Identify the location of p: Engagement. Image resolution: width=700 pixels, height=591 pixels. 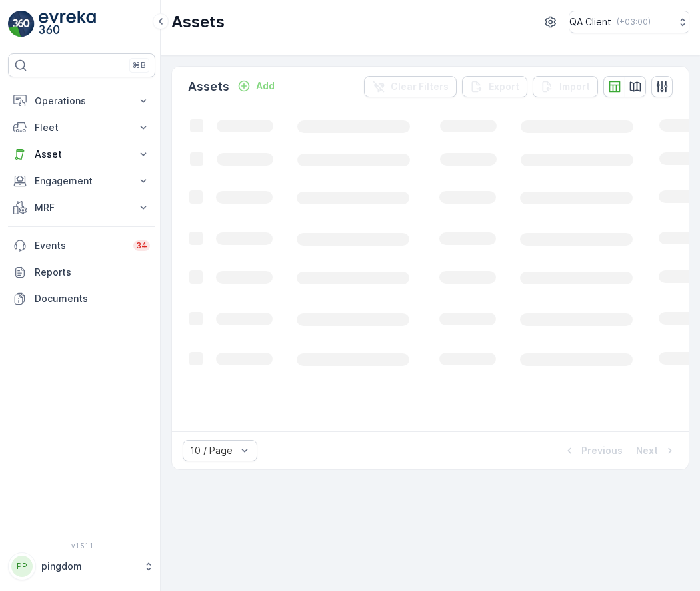
(81, 181).